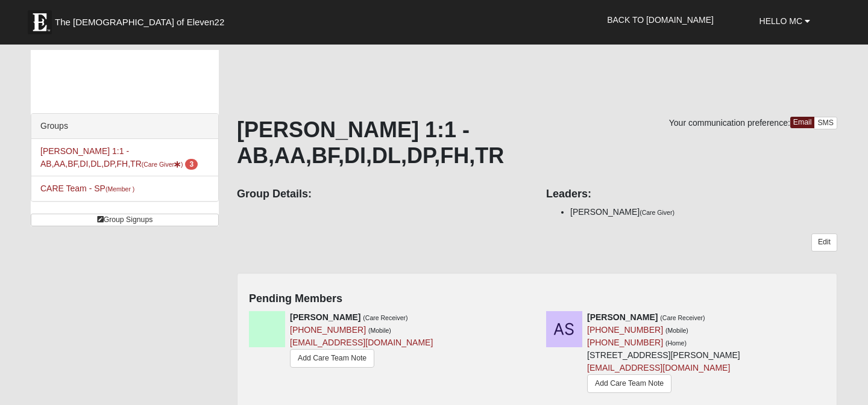 The height and width of the screenshot is (405, 868). I want to click on small: (Care Giver), so click(657, 213).